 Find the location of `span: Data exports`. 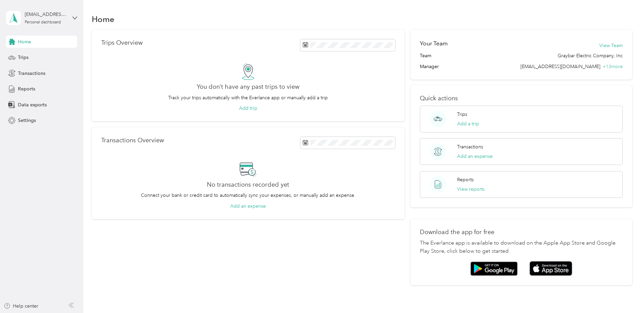

span: Data exports is located at coordinates (32, 105).